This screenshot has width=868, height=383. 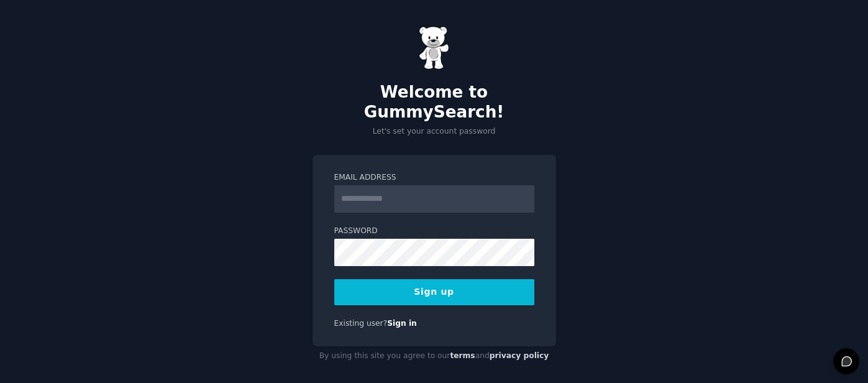 I want to click on button: Sign up, so click(x=435, y=292).